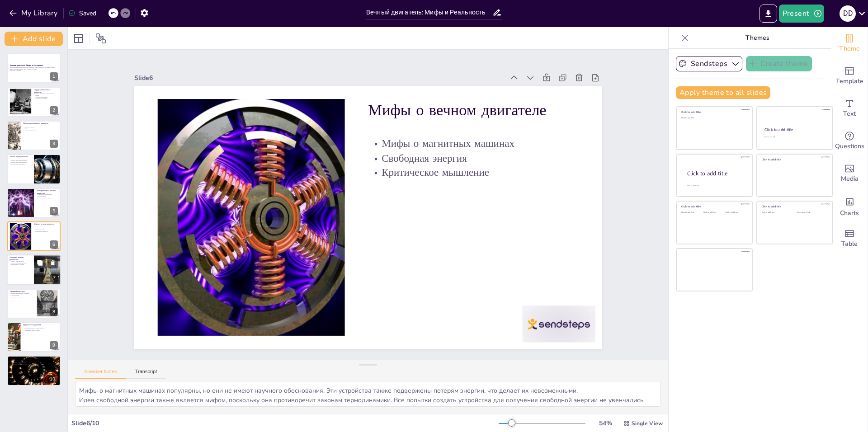  Describe the element at coordinates (47, 196) in the screenshot. I see `p: Потери энергии` at that location.